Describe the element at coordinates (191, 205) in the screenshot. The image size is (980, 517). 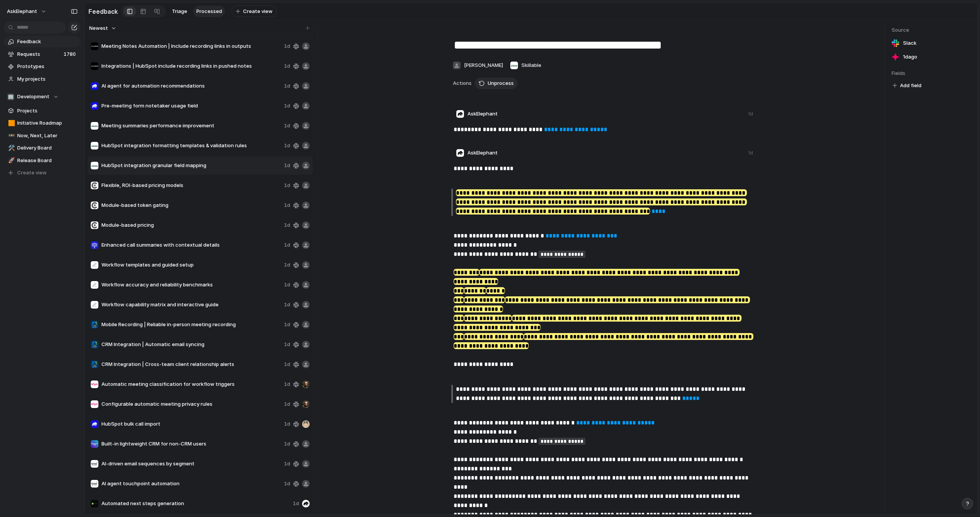
I see `span: Module-based token gating` at that location.